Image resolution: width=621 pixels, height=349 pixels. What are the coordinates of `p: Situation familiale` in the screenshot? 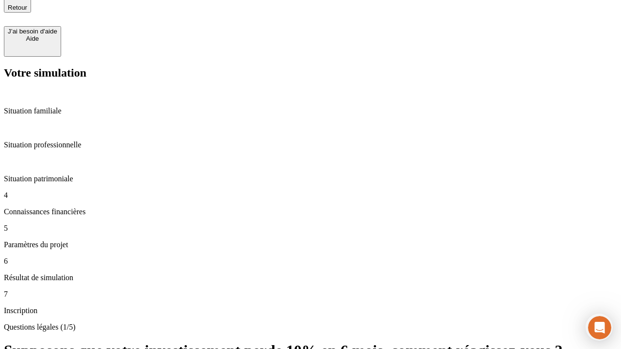 It's located at (310, 111).